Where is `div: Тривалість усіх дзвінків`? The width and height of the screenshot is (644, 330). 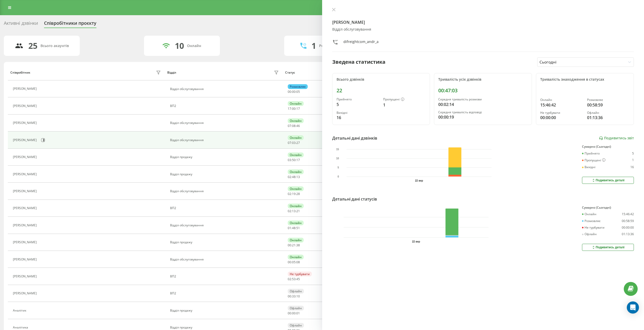
div: Тривалість усіх дзвінків is located at coordinates (483, 79).